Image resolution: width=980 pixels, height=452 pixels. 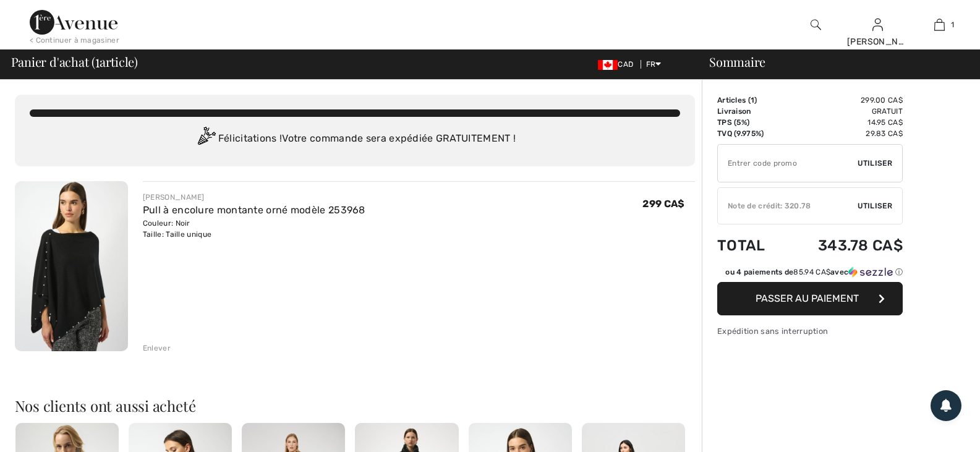 What do you see at coordinates (254, 210) in the screenshot?
I see `a: Pull à encolure montante orné modèle 253968` at bounding box center [254, 210].